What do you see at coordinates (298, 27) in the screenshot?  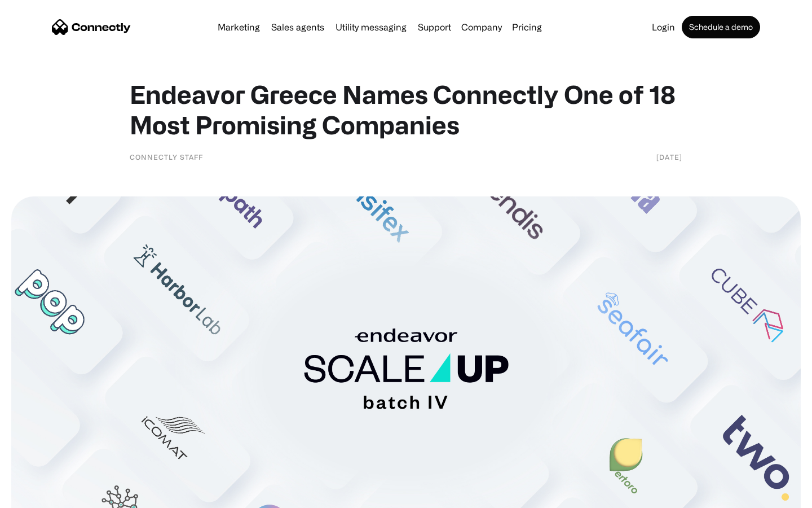 I see `a: Sales agents` at bounding box center [298, 27].